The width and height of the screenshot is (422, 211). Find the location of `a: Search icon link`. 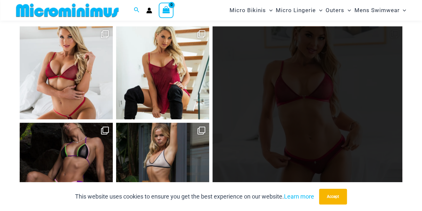

a: Search icon link is located at coordinates (137, 10).